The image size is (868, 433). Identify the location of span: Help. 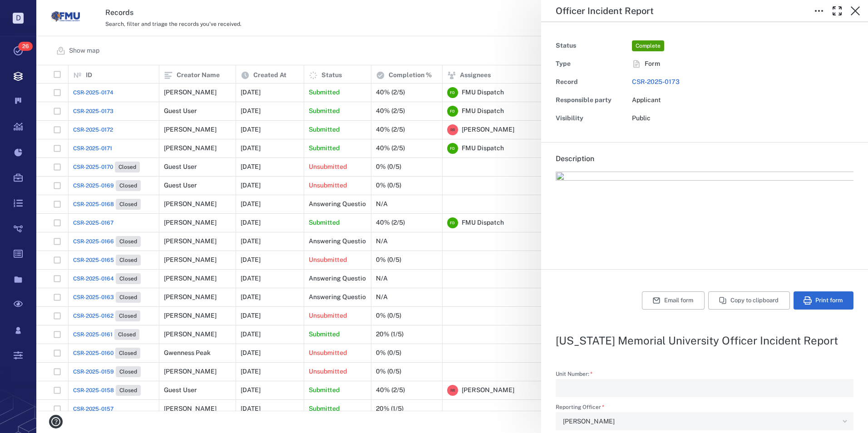
(30, 10).